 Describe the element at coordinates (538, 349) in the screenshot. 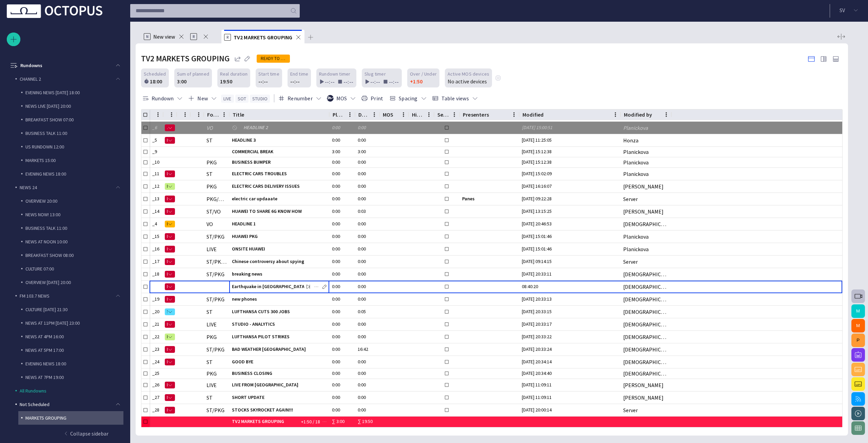

I see `div: 24/03 20:33:24` at that location.